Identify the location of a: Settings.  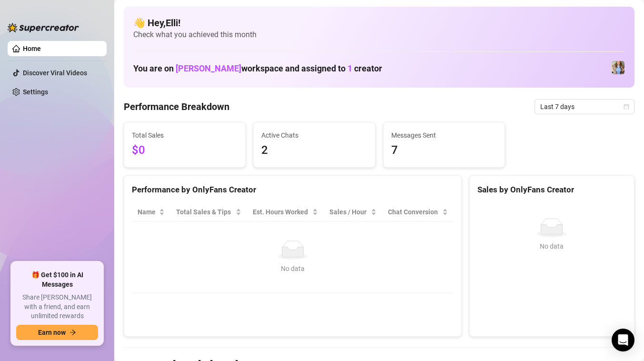
(35, 91).